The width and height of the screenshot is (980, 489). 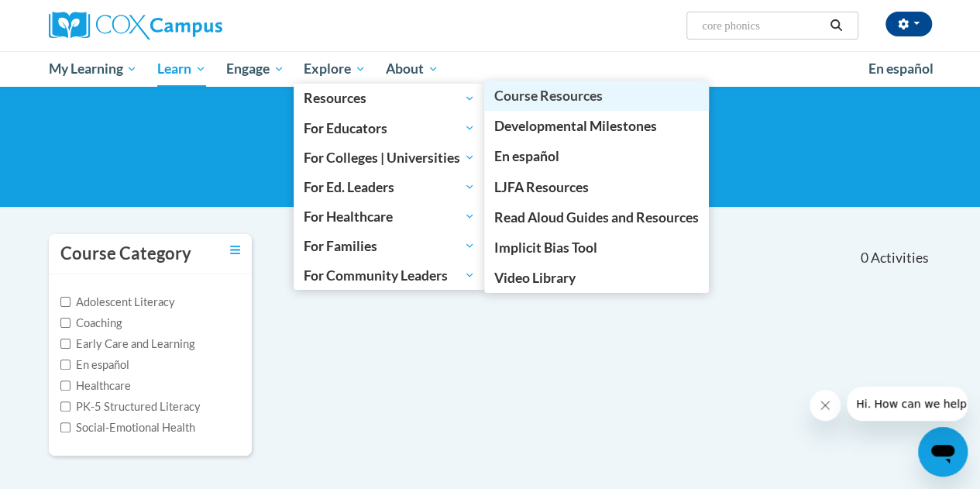 I want to click on a: About, so click(x=412, y=69).